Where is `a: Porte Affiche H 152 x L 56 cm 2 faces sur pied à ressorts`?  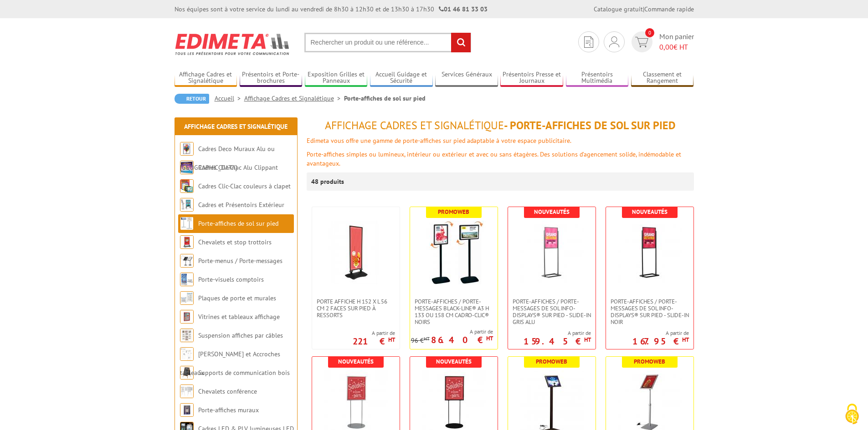
a: Porte Affiche H 152 x L 56 cm 2 faces sur pied à ressorts is located at coordinates (356, 308).